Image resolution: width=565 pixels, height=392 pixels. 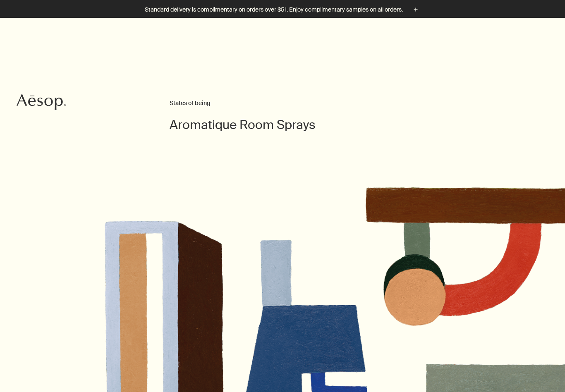 I want to click on p: Standard delivery is complimentary on orders over $51. Enjoy complimentary samples on all orders., so click(x=273, y=10).